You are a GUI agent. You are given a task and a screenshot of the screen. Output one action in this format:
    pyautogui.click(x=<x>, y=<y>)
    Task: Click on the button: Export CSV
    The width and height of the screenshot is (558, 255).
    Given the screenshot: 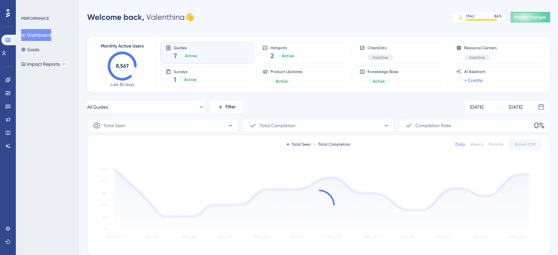 What is the action you would take?
    pyautogui.click(x=526, y=144)
    